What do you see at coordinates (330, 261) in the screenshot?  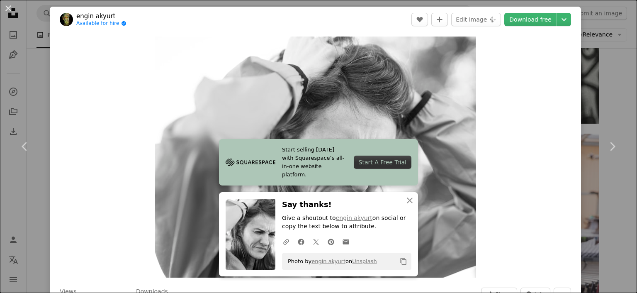 I see `span: Photo by on` at bounding box center [330, 261].